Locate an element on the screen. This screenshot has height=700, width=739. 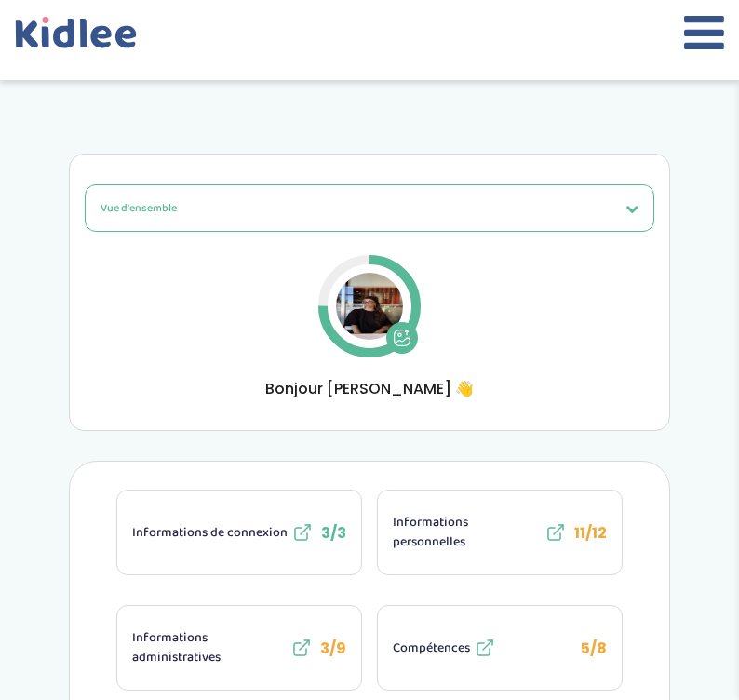
li: 5/8 is located at coordinates (499, 648).